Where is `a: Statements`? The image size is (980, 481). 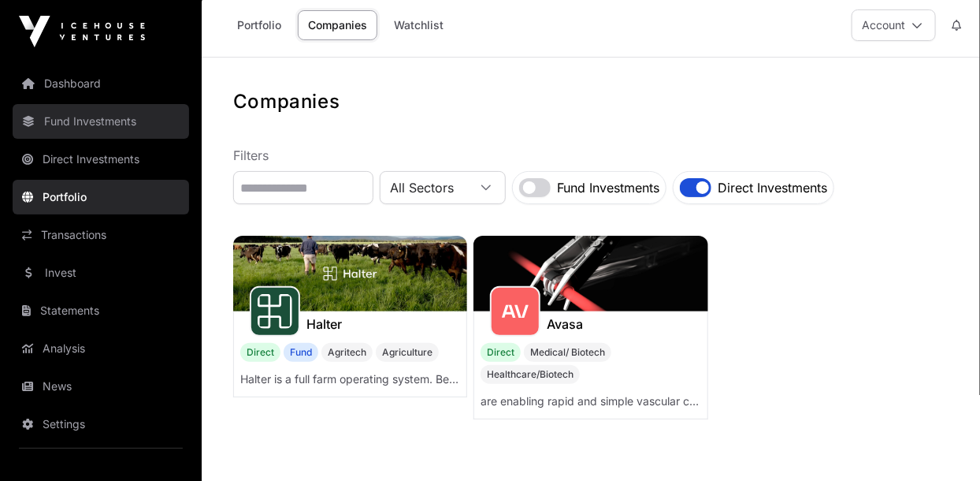
a: Statements is located at coordinates (101, 311).